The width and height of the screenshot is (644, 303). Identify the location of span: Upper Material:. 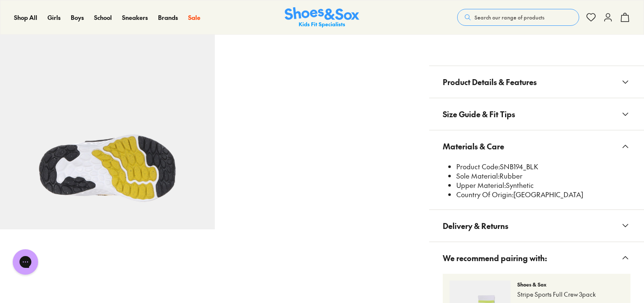
(481, 185).